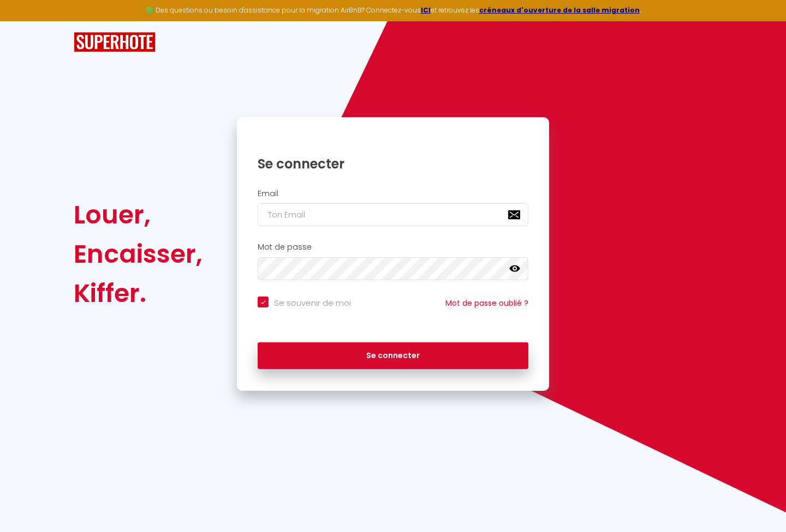 The height and width of the screenshot is (532, 786). What do you see at coordinates (393, 356) in the screenshot?
I see `button: Se connecter` at bounding box center [393, 356].